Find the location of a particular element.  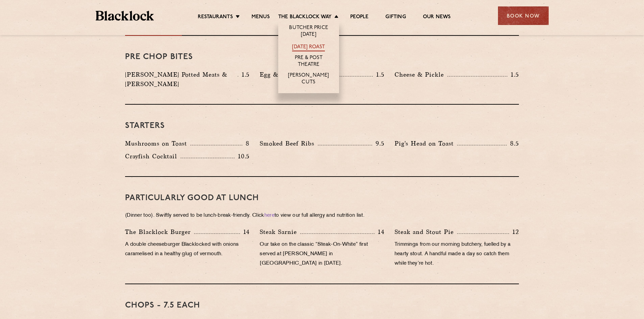

a: Gifting is located at coordinates (396, 17).